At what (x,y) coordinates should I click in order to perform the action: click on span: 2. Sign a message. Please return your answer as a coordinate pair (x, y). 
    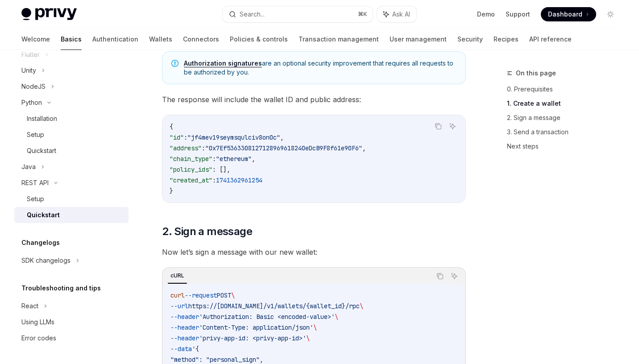
    Looking at the image, I should click on (207, 232).